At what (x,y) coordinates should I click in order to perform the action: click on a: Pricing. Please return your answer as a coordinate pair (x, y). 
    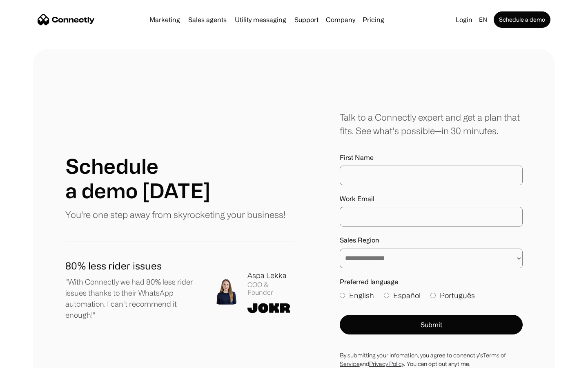
    Looking at the image, I should click on (373, 20).